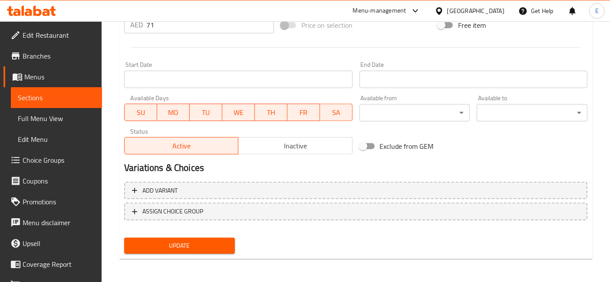 The width and height of the screenshot is (610, 282). I want to click on span: Inactive, so click(295, 146).